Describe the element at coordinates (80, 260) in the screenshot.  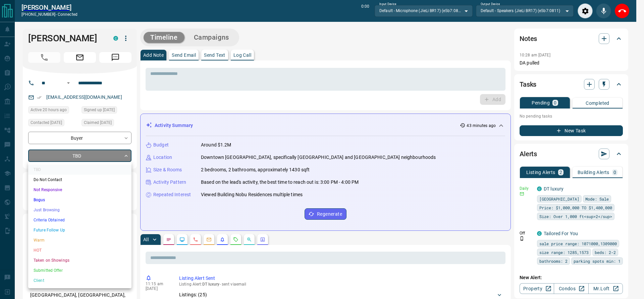
I see `li: Taken on Showings` at that location.